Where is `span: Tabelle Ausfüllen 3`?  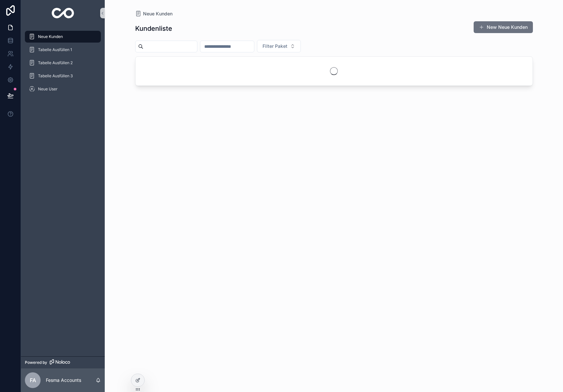 span: Tabelle Ausfüllen 3 is located at coordinates (55, 76).